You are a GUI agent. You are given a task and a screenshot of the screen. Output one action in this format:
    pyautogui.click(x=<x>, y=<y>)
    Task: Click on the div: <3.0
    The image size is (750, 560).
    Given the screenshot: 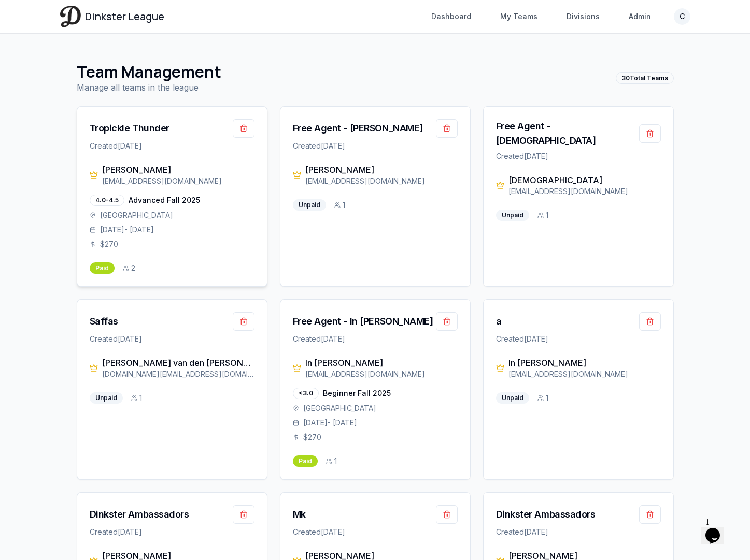 What is the action you would take?
    pyautogui.click(x=306, y=393)
    